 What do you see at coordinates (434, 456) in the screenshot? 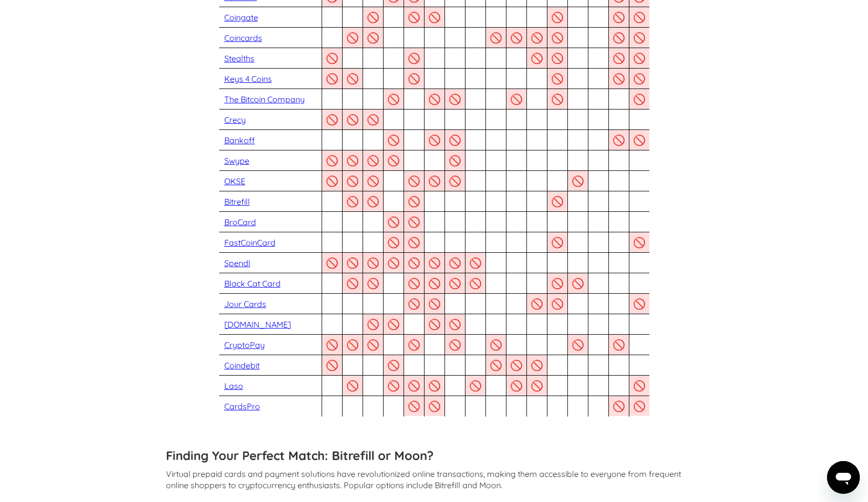
I see `h3: Finding Your Perfect Match: Bitrefill or Moon?` at bounding box center [434, 456].